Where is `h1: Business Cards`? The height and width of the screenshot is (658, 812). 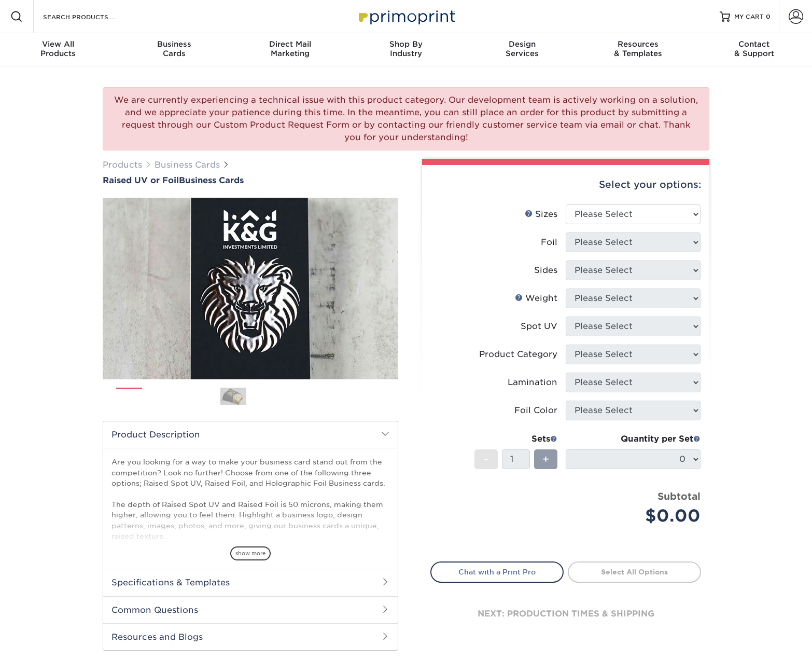 h1: Business Cards is located at coordinates (251, 180).